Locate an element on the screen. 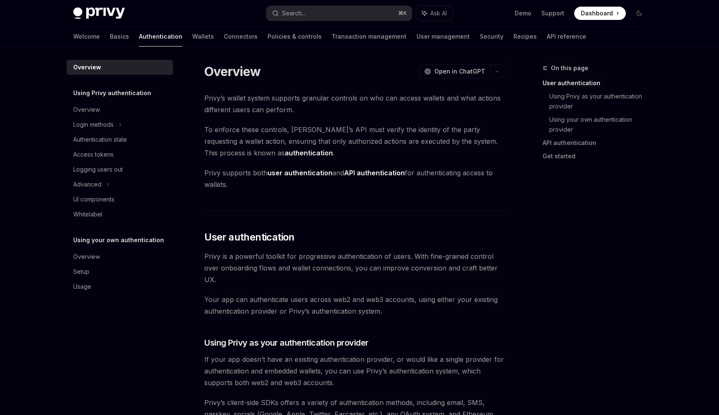 The image size is (719, 415). a: User management is located at coordinates (443, 37).